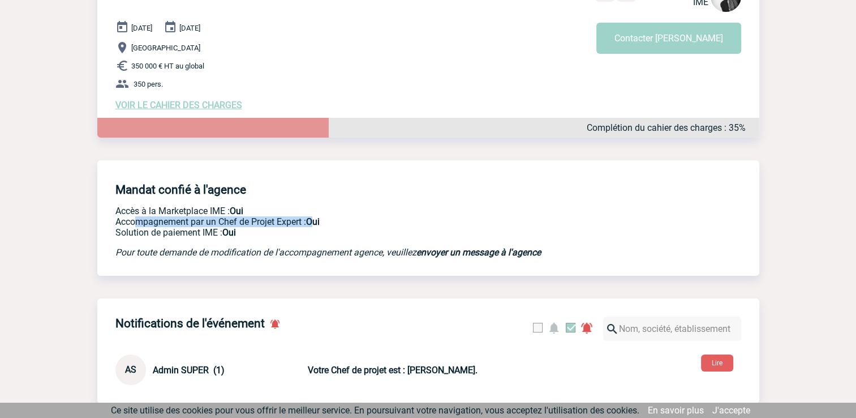  I want to click on p: Prestation payante, so click(350, 221).